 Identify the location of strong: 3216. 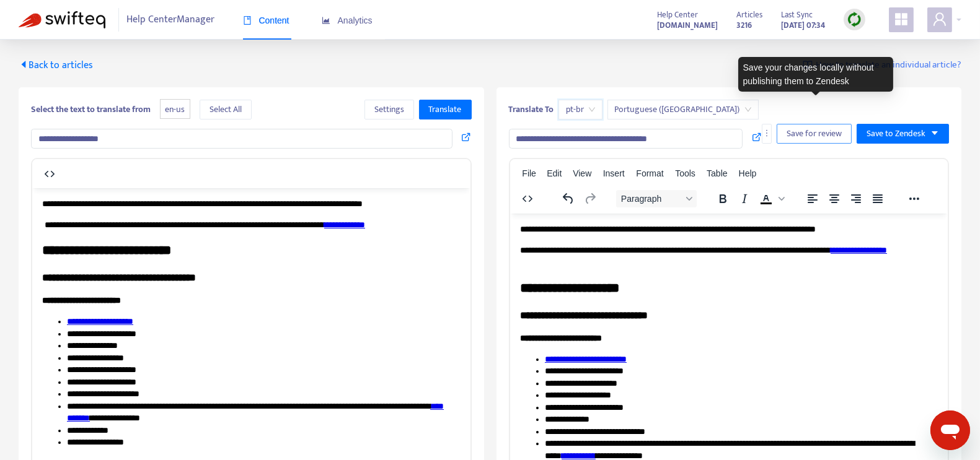
(744, 25).